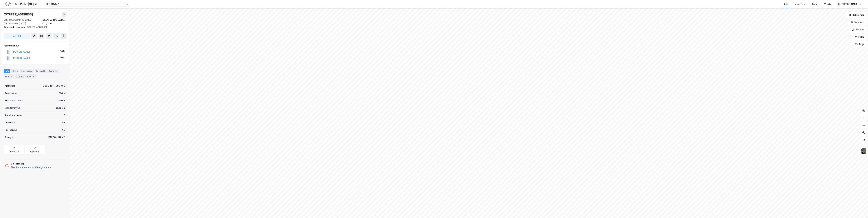 This screenshot has width=868, height=218. I want to click on div: Tinglyst, so click(9, 137).